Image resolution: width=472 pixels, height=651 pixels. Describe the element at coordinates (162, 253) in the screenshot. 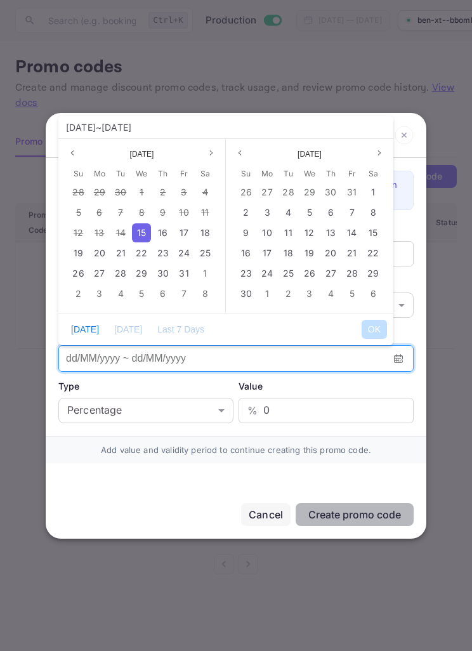

I see `div: 23 Oct 2025` at that location.